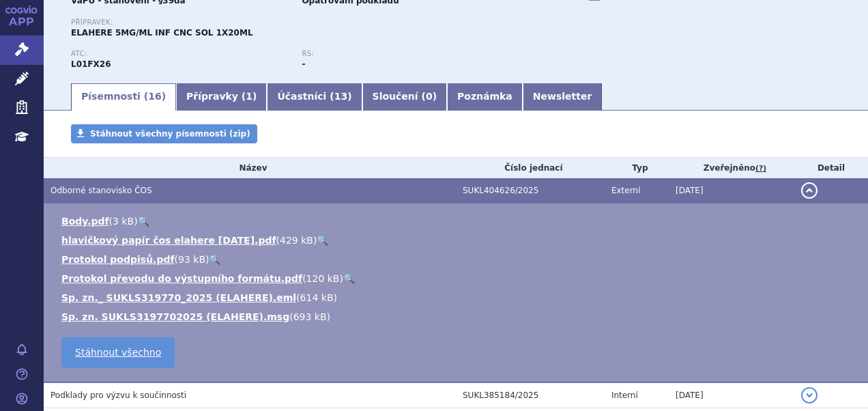  What do you see at coordinates (164, 134) in the screenshot?
I see `a: Stáhnout všechny písemnosti (zip)` at bounding box center [164, 134].